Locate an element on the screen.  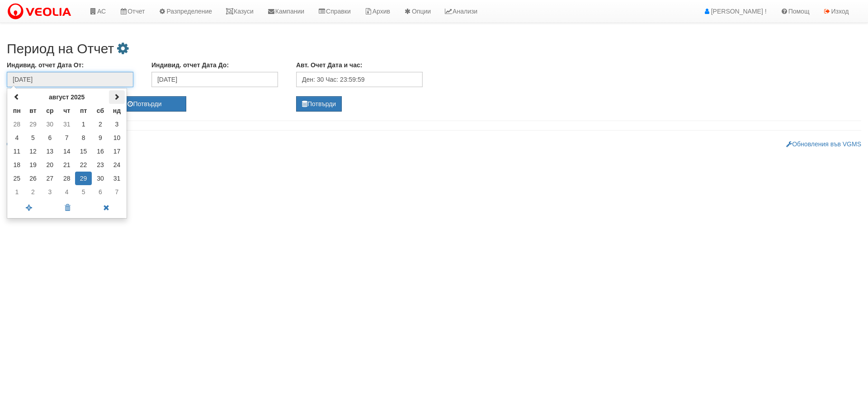
td: 12 is located at coordinates (33, 151).